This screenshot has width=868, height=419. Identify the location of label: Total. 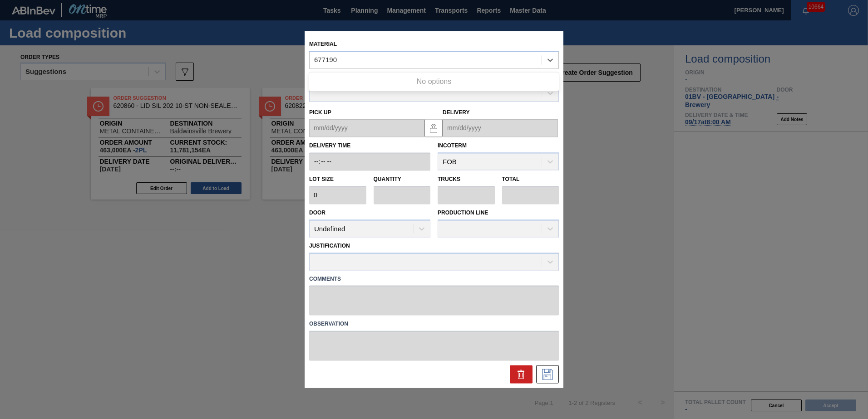
(511, 180).